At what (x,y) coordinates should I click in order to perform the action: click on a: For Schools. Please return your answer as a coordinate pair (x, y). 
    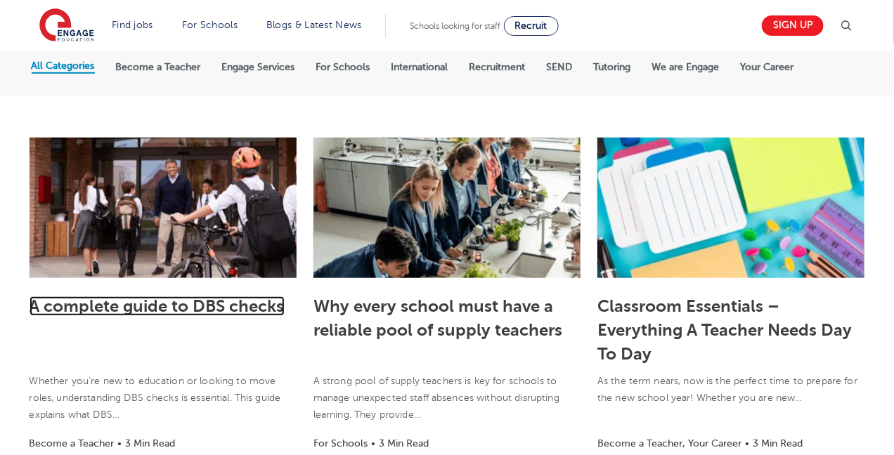
    Looking at the image, I should click on (209, 25).